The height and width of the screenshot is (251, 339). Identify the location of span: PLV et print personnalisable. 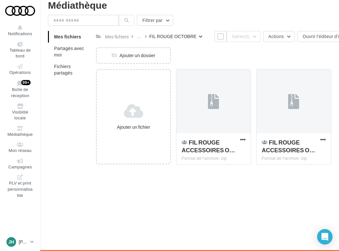
(20, 189).